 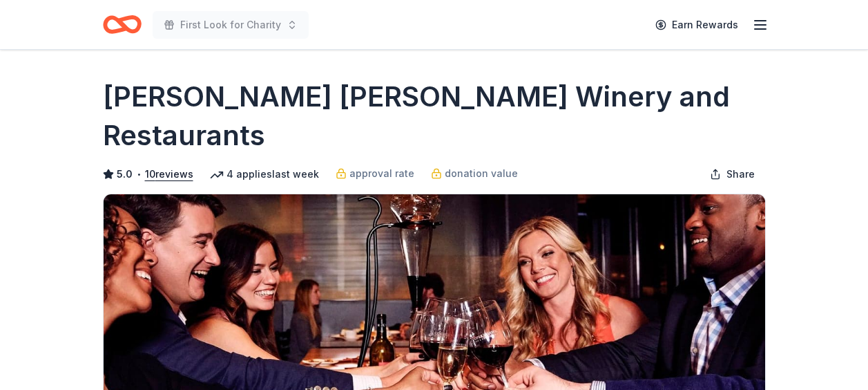 What do you see at coordinates (731, 174) in the screenshot?
I see `button: Share` at bounding box center [731, 174].